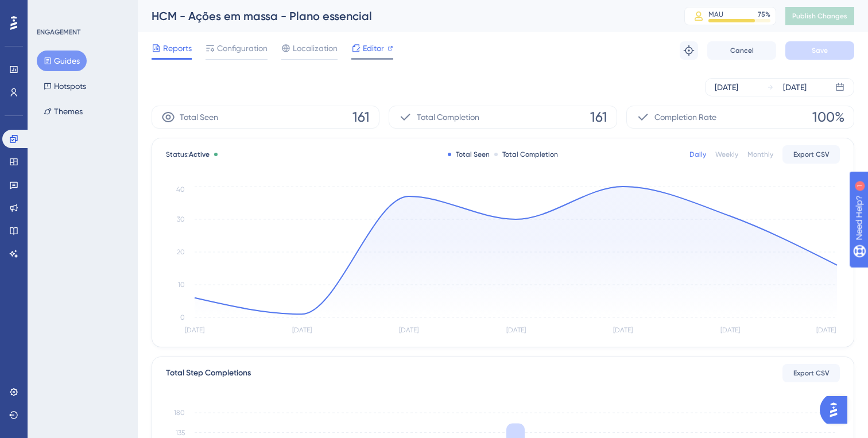  I want to click on span: Total Completion, so click(448, 117).